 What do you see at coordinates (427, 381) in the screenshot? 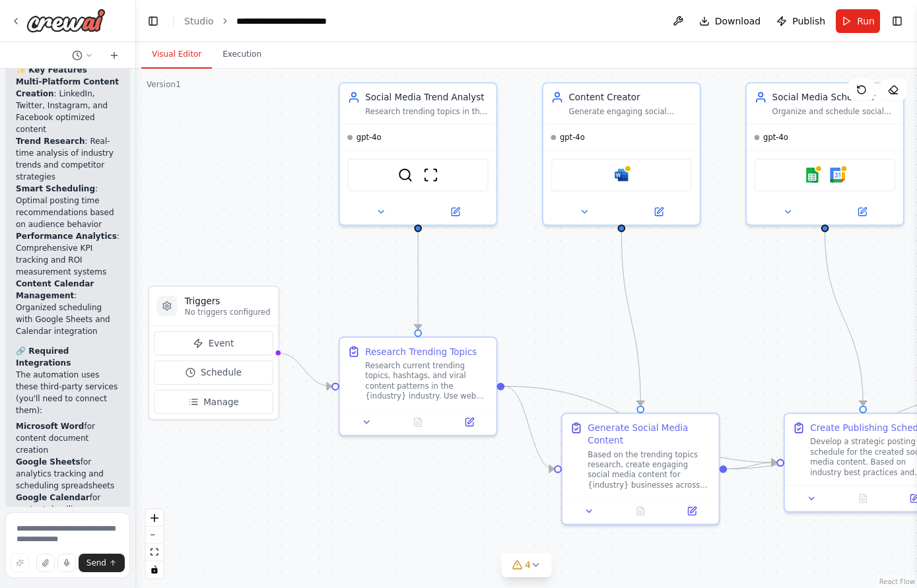
I see `div: Research current trending topics, hashtags, and viral content patterns in the {industry} industry...` at bounding box center [427, 381].